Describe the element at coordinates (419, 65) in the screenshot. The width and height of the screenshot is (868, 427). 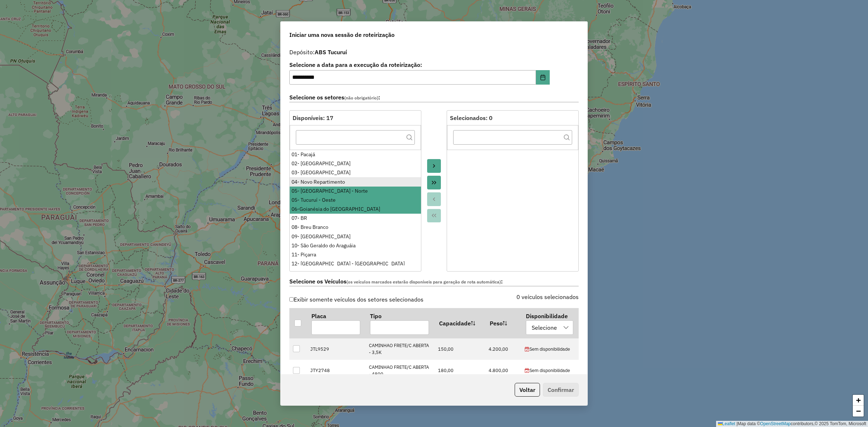
I see `label: Selecione a data para a execução da roteirização:` at that location.